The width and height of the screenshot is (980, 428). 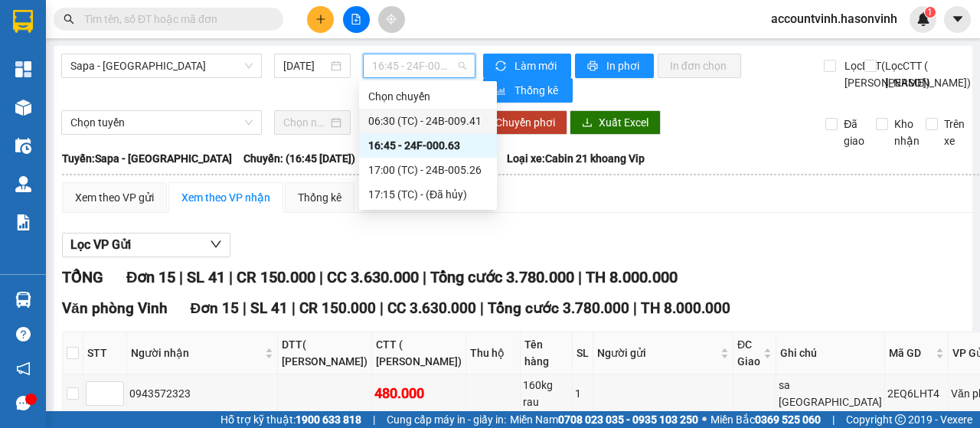 What do you see at coordinates (428, 170) in the screenshot?
I see `div: 17:00 (TC) - 24B-005.26` at bounding box center [428, 170].